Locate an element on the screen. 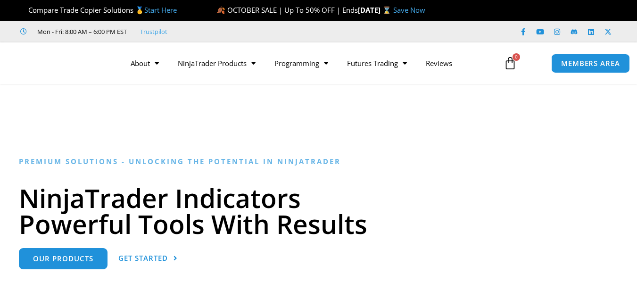 This screenshot has height=291, width=637. span: Compare Trade Copier Solutions 🥇 is located at coordinates (99, 10).